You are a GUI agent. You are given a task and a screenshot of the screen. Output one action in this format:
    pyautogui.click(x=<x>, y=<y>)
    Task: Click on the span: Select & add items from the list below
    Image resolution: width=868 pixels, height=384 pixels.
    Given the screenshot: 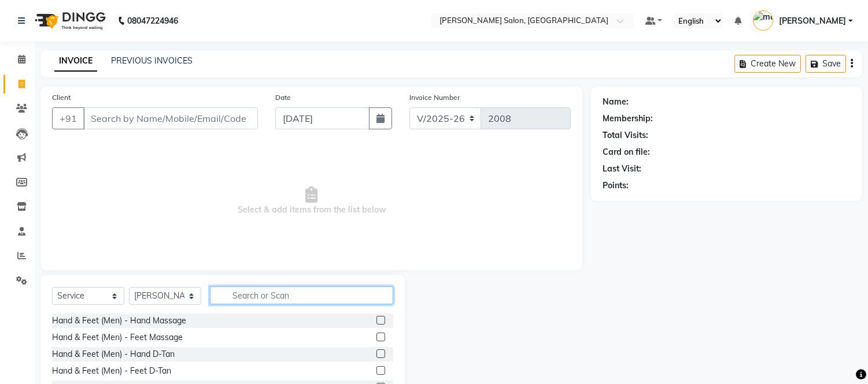 What is the action you would take?
    pyautogui.click(x=311, y=201)
    